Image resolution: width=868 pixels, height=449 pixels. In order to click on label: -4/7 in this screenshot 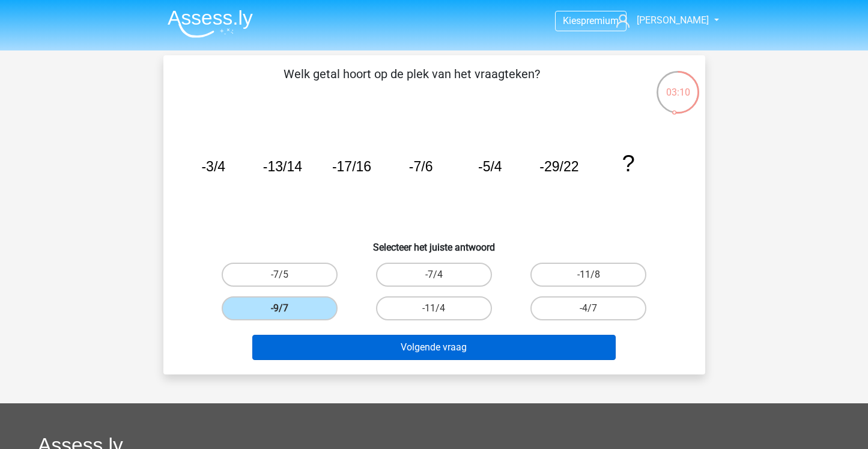, I will do `click(588, 308)`.